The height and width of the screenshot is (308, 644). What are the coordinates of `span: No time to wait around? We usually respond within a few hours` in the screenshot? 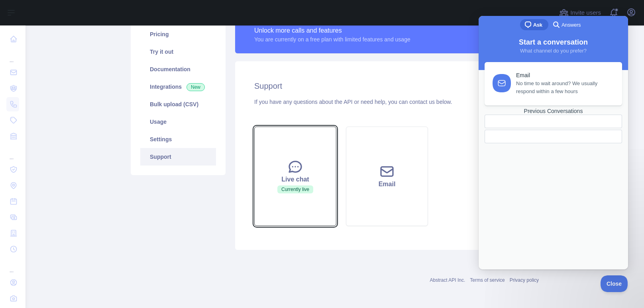 It's located at (86, 72).